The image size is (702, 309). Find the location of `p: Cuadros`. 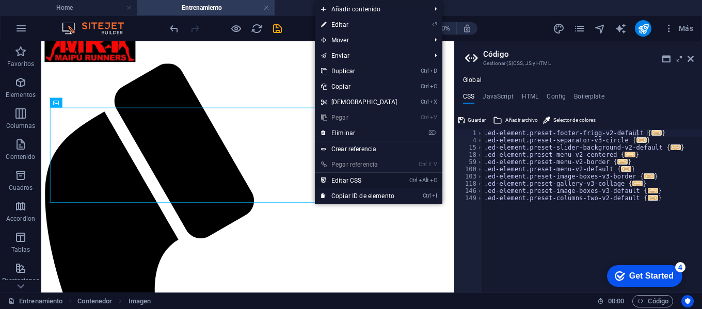

p: Cuadros is located at coordinates (21, 188).